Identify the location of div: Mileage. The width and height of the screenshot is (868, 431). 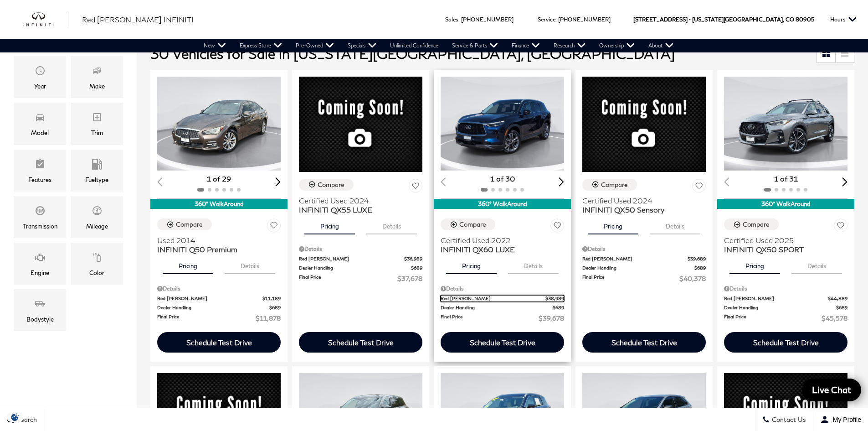
(97, 226).